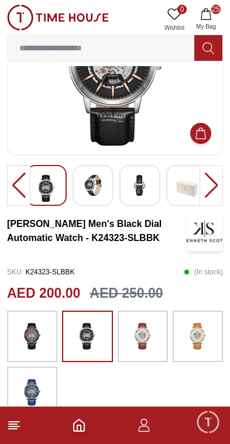  I want to click on img: Kenneth Scott Men's Black Dial Automatic Watch - K24323-SLBBK, so click(204, 231).